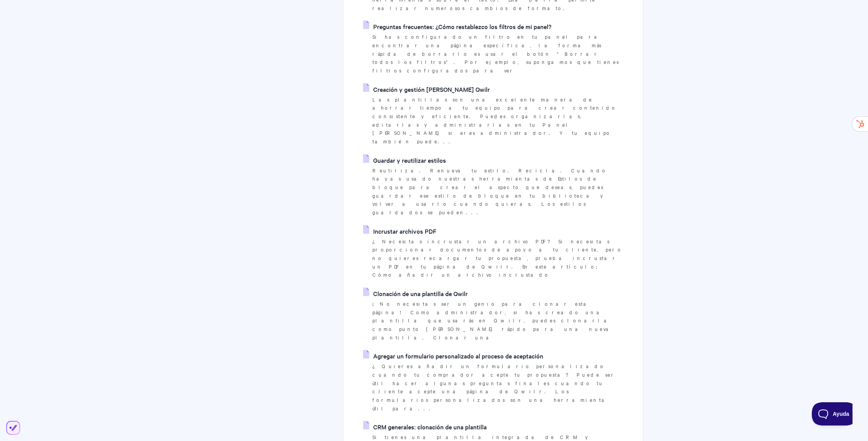 The height and width of the screenshot is (441, 868). What do you see at coordinates (498, 258) in the screenshot?
I see `font: ¿Necesitas incrustar un archivo PDF? Si necesitas proporcionar documentos de apoyo a tu cliente, ...` at bounding box center [498, 258].